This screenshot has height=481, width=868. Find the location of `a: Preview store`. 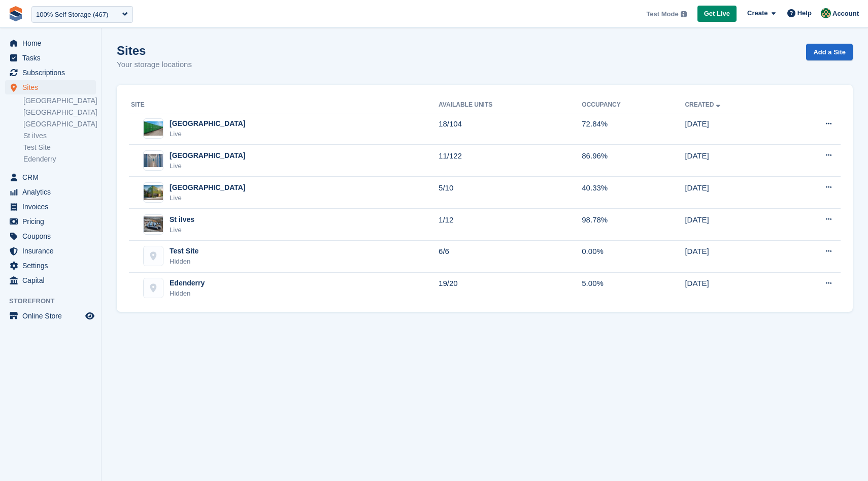

a: Preview store is located at coordinates (90, 316).